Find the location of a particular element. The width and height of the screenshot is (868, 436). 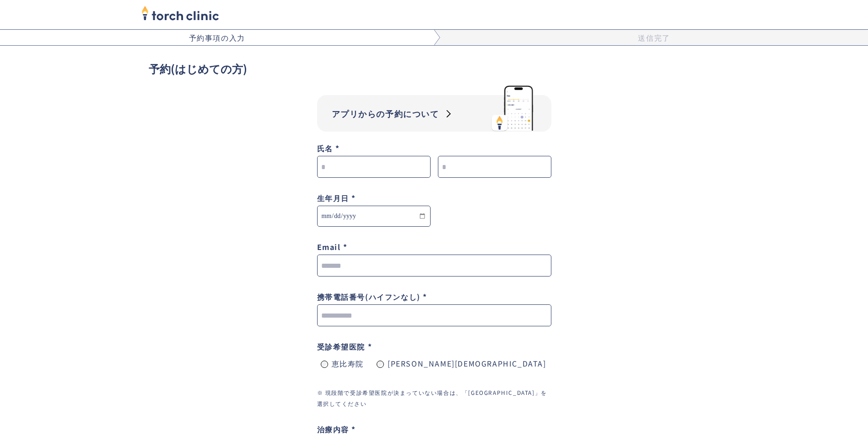

h1: 予約(はじめての方) is located at coordinates (434, 69).